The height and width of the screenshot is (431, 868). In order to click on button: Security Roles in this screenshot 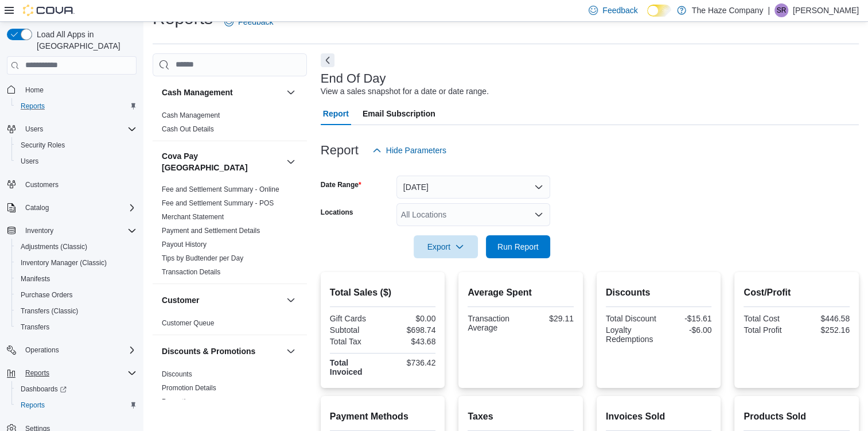, I will do `click(76, 145)`.